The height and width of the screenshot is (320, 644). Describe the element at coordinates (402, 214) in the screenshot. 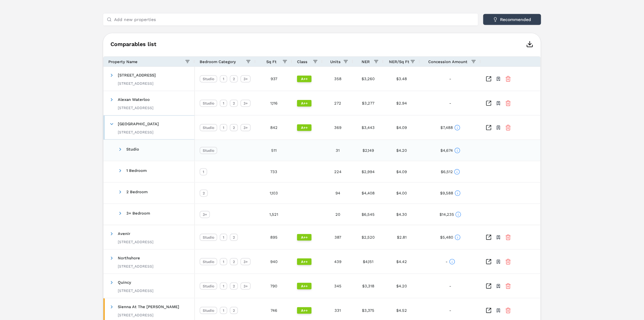

I see `div: $4.30` at that location.